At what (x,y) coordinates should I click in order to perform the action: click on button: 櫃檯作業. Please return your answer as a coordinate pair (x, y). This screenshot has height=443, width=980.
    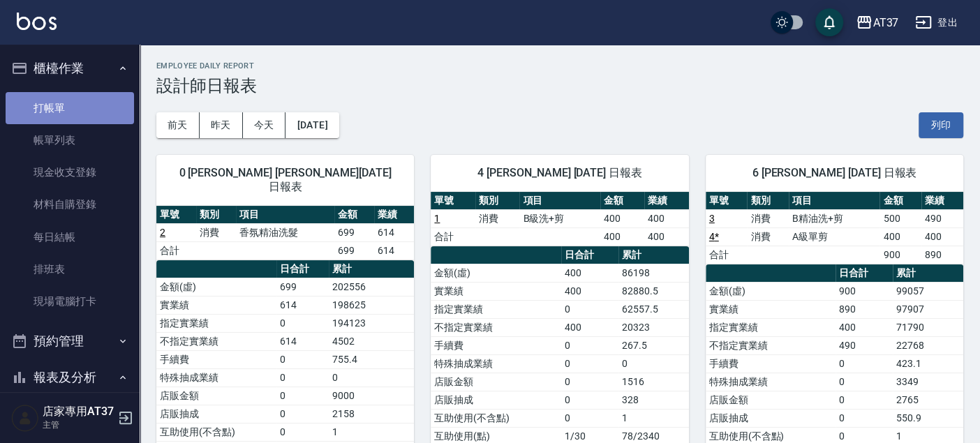
    Looking at the image, I should click on (70, 68).